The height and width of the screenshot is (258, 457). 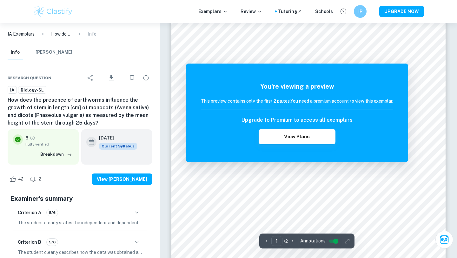 I want to click on p: The student clearly describes how the data was obtained and processed, ensuring that each procedu..., so click(x=80, y=252).